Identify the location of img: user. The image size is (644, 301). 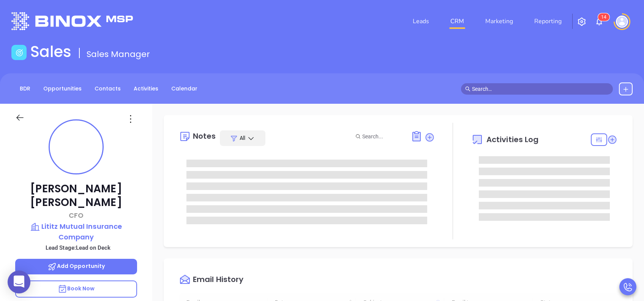
(622, 22).